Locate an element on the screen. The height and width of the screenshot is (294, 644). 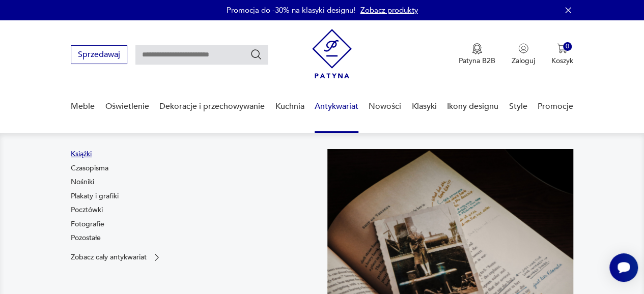
a: Kuchnia is located at coordinates (289, 107).